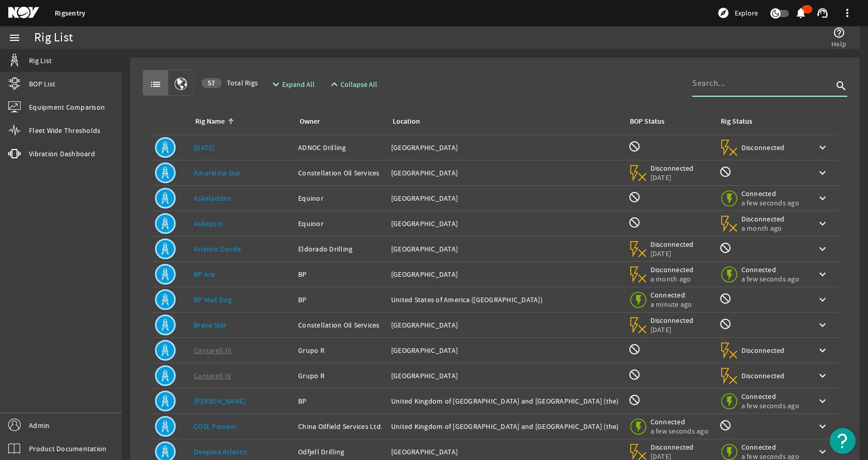 This screenshot has height=460, width=868. What do you see at coordinates (359, 84) in the screenshot?
I see `span: Collapse All` at bounding box center [359, 84].